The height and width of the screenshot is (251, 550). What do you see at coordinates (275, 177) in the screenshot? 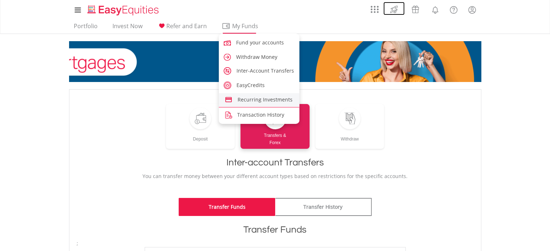
I see `p: You can transfer money between your different account types based on restrictions for the specifi...` at bounding box center [275, 177].